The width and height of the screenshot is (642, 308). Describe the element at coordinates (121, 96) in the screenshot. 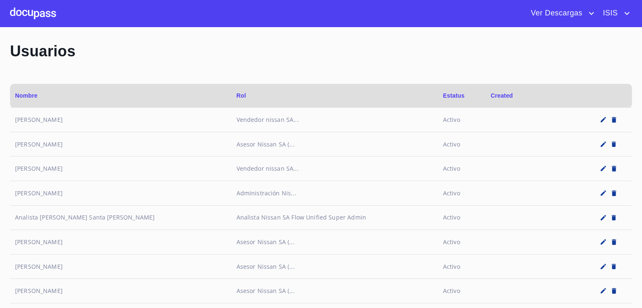

I see `th: Nombre` at that location.